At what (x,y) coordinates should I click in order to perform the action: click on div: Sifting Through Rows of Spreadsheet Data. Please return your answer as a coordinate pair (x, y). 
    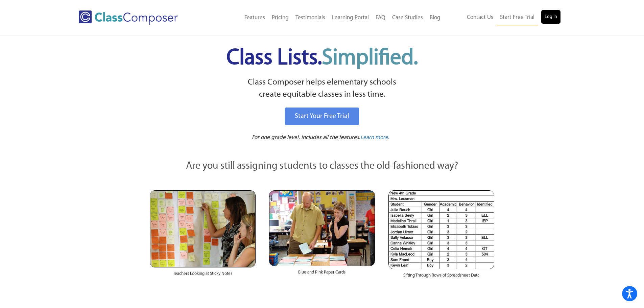
    Looking at the image, I should click on (441, 277).